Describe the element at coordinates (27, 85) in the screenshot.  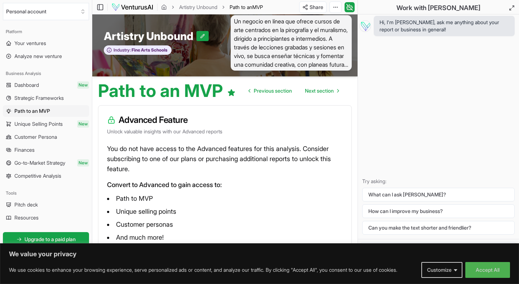
I see `span: Dashboard` at that location.